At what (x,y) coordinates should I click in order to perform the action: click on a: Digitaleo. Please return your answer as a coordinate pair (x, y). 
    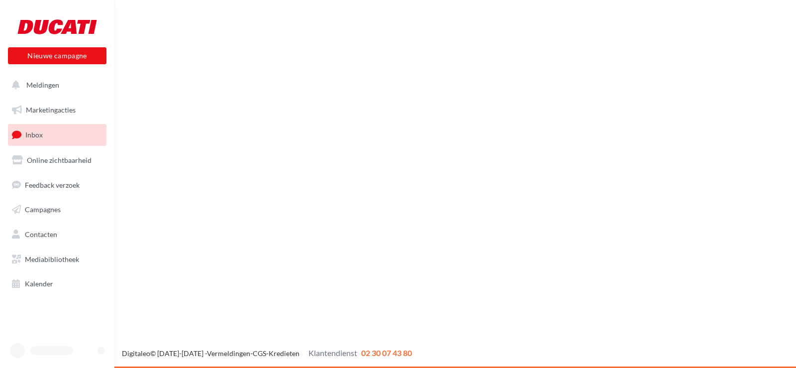
    Looking at the image, I should click on (136, 353).